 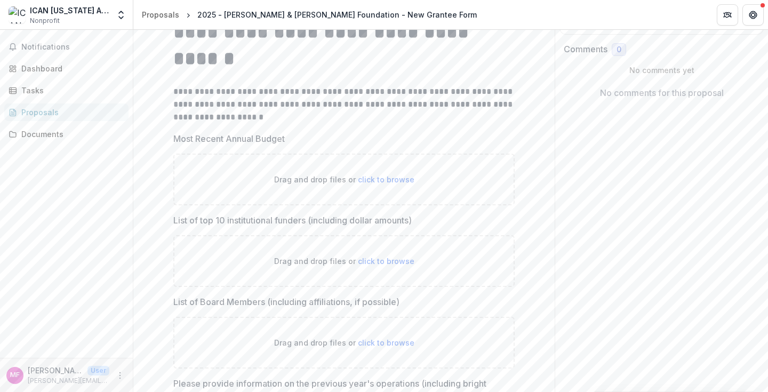 I want to click on nav: breadcrumb, so click(x=309, y=14).